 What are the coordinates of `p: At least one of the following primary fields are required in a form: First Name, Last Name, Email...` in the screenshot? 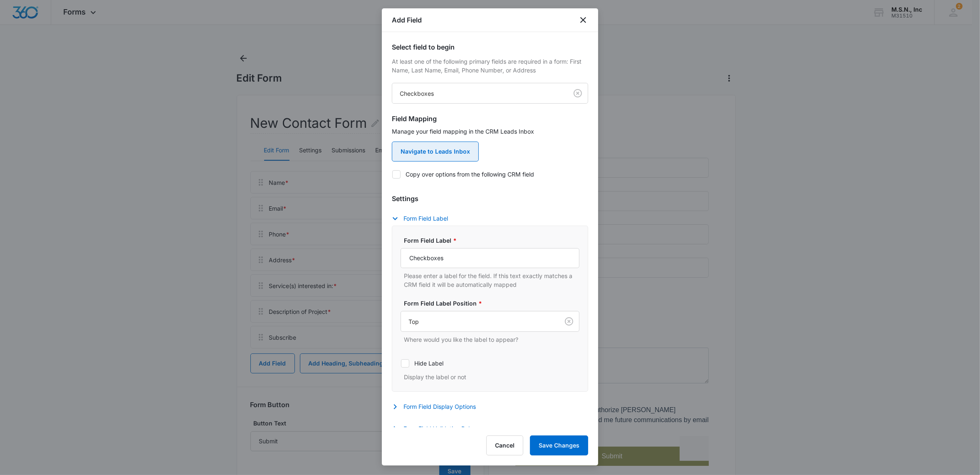 It's located at (490, 66).